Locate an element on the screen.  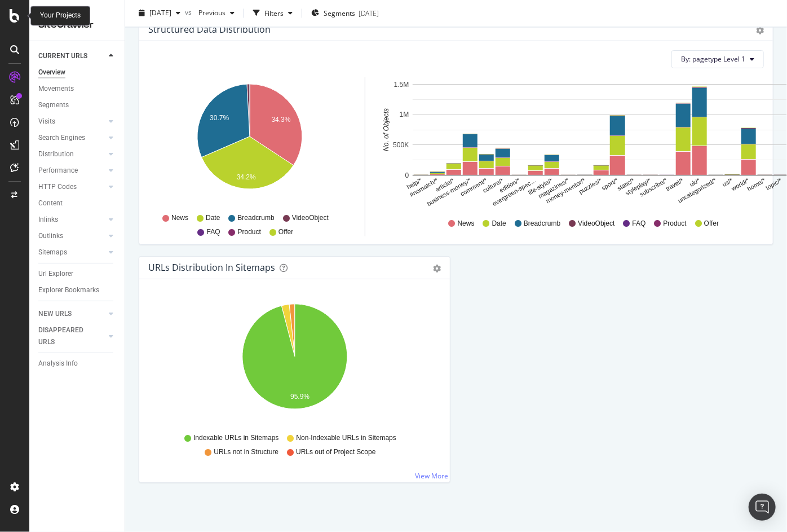
a: Visits is located at coordinates (72, 121).